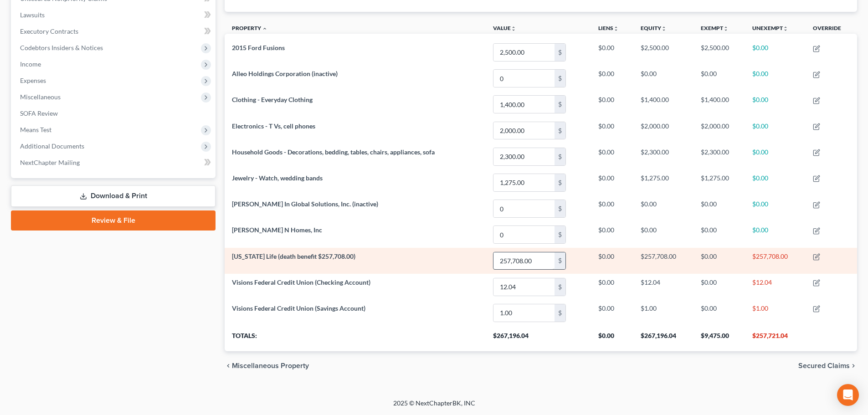  I want to click on span: Household Goods - Decorations, bedding, tables, chairs, appliances, sofa, so click(333, 152).